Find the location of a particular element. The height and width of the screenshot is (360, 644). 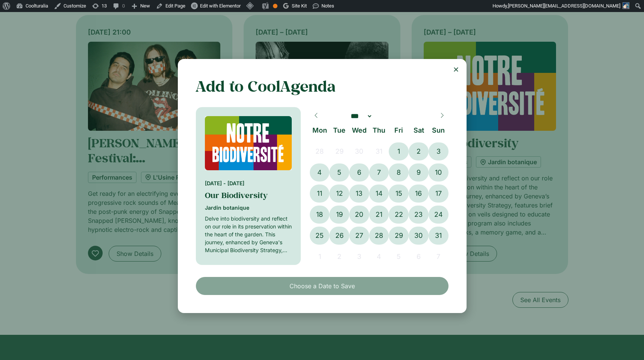

span: September 2, 2025 is located at coordinates (339, 257).